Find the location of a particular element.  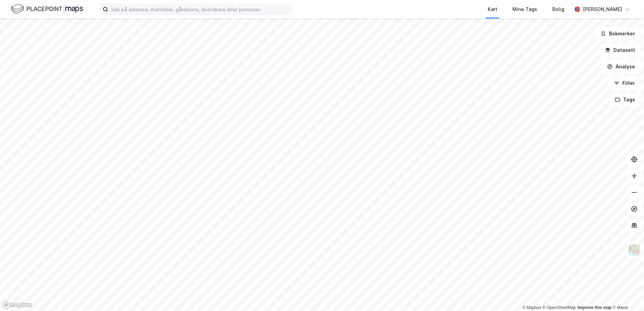

div: Kart is located at coordinates (493, 9).